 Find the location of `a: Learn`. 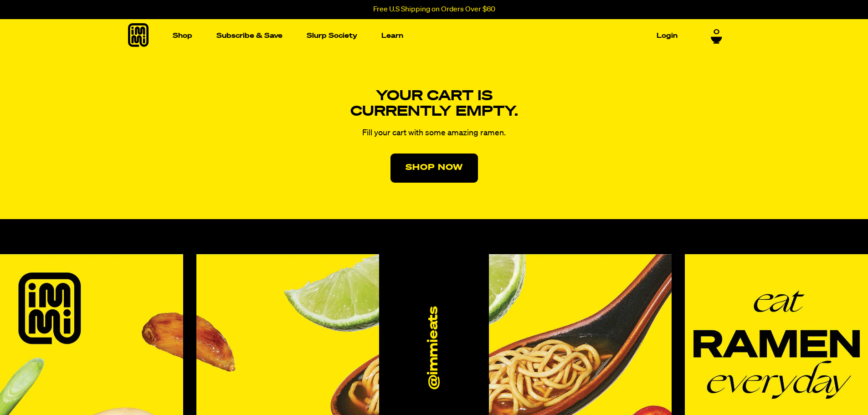

a: Learn is located at coordinates (392, 36).